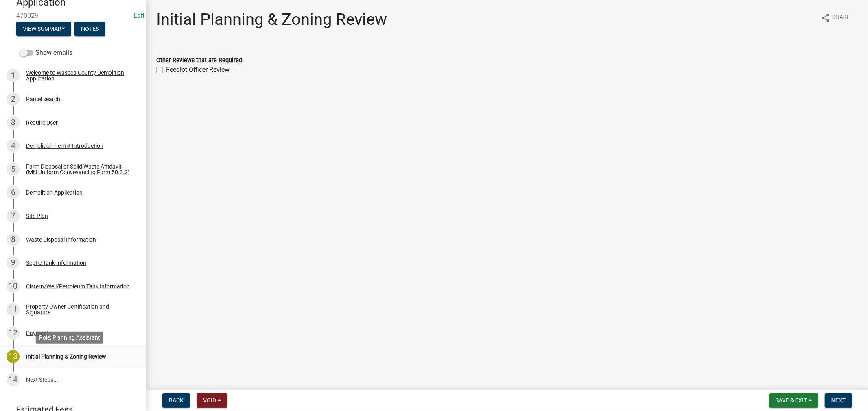  I want to click on div: 14, so click(13, 380).